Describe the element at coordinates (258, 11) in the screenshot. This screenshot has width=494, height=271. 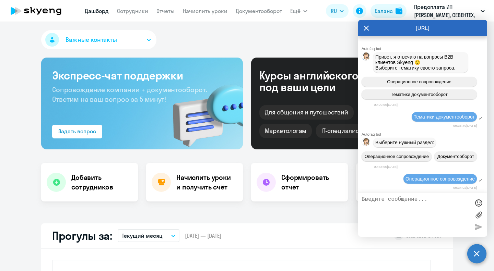
I see `a: Документооборот` at that location.